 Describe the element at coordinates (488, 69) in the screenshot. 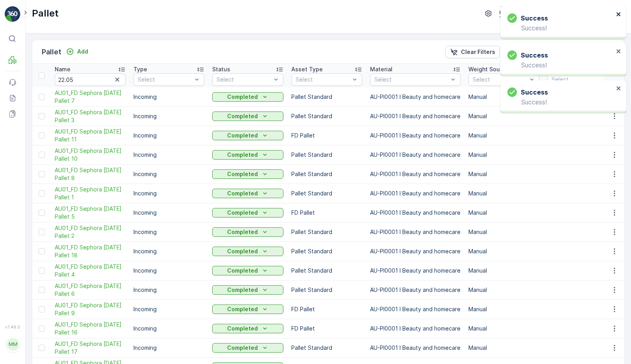

I see `p: Weight Source` at that location.